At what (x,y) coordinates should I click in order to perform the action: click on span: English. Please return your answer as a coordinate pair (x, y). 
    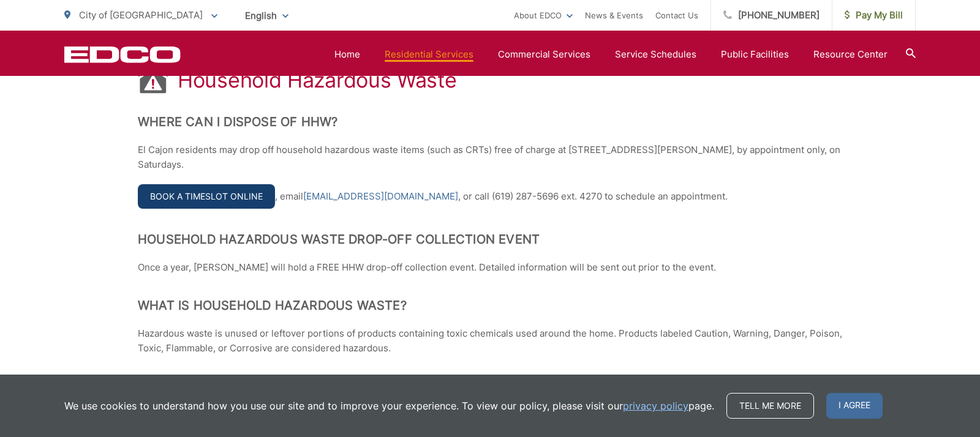
    Looking at the image, I should click on (266, 15).